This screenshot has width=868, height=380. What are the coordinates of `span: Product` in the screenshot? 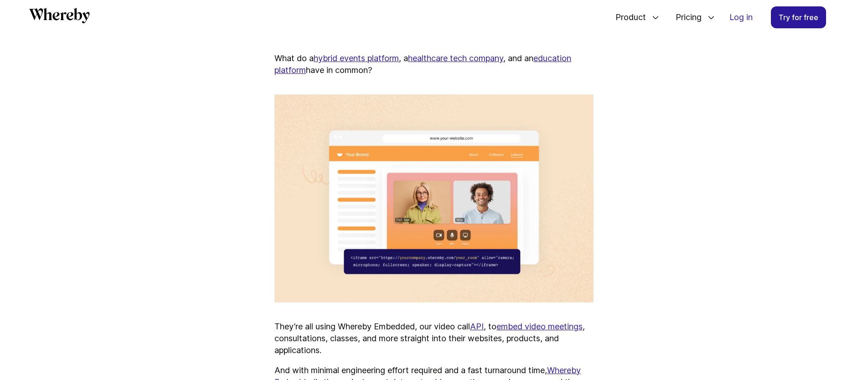 It's located at (627, 17).